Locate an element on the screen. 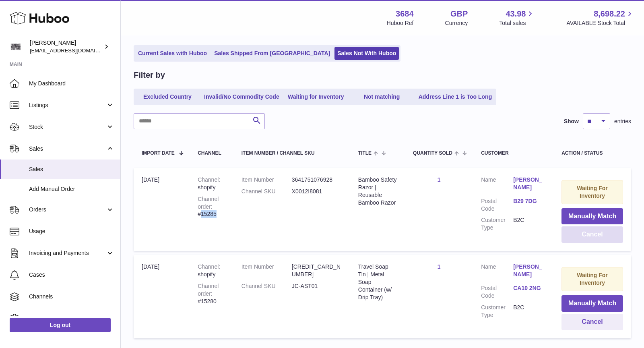 The image size is (644, 348). span: Import date is located at coordinates (158, 153).